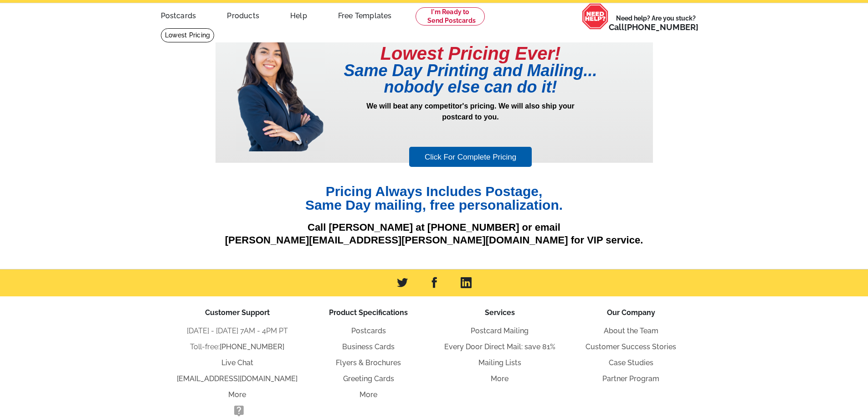  I want to click on a: Partner Program, so click(631, 378).